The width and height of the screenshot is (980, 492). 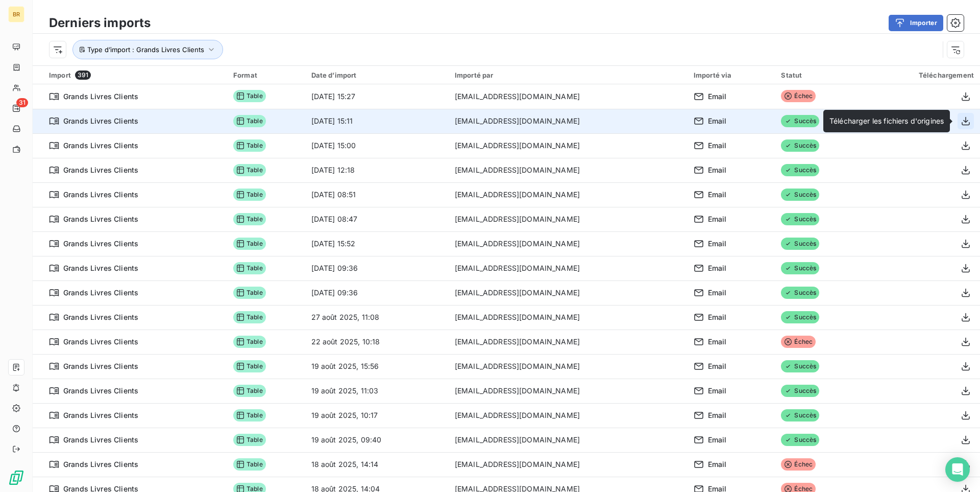 I want to click on button: Type d’import : Grands Livres Clients, so click(x=148, y=50).